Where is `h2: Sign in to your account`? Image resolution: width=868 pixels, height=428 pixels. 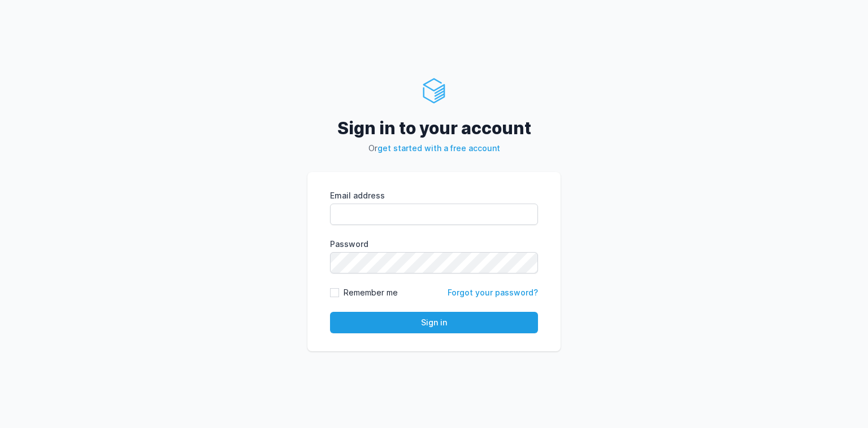
h2: Sign in to your account is located at coordinates (434, 128).